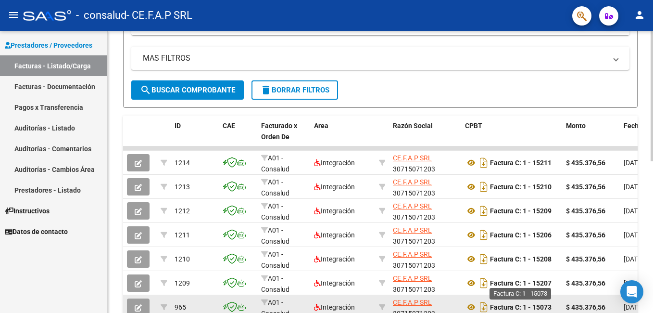  Describe the element at coordinates (295, 90) in the screenshot. I see `span: Borrar Filtros` at that location.